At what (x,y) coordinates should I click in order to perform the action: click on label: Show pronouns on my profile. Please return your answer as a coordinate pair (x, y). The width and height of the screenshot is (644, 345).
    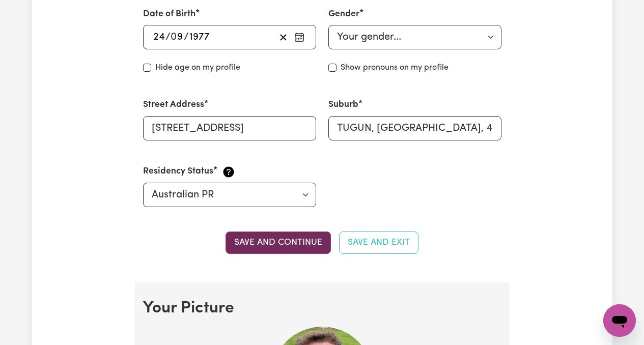
    Looking at the image, I should click on (394, 68).